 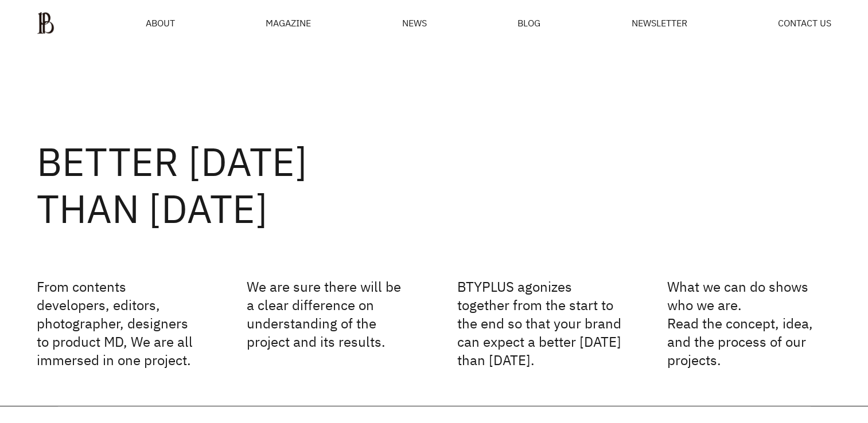 What do you see at coordinates (804, 23) in the screenshot?
I see `a: CONTACT US` at bounding box center [804, 23].